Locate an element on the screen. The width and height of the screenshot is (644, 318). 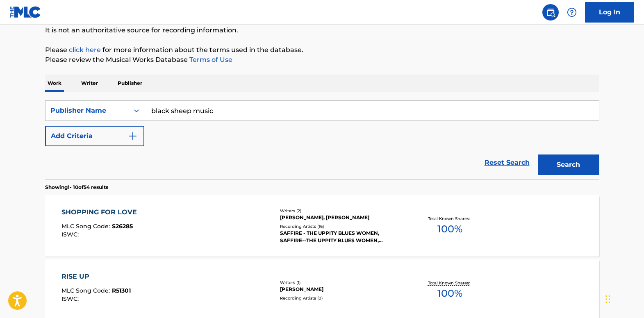
a: Log In is located at coordinates (610, 13).